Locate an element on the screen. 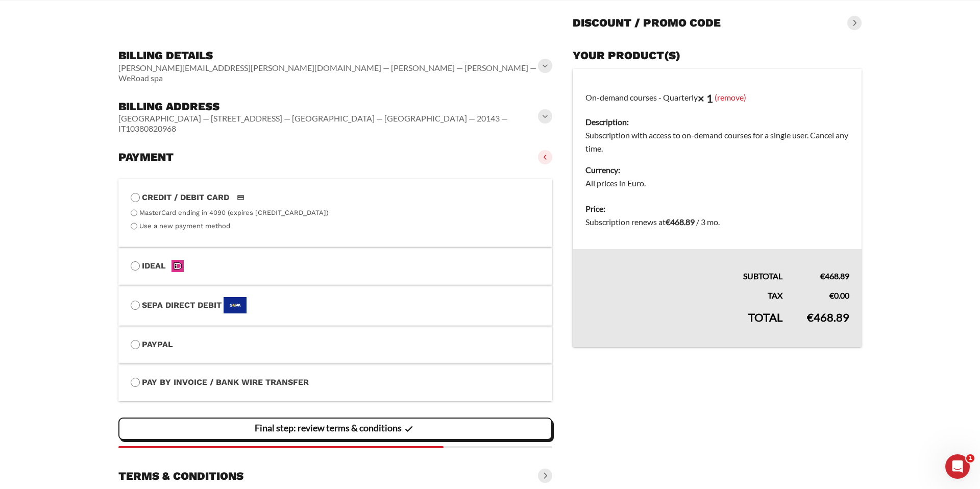  dt: Price: is located at coordinates (717, 209).